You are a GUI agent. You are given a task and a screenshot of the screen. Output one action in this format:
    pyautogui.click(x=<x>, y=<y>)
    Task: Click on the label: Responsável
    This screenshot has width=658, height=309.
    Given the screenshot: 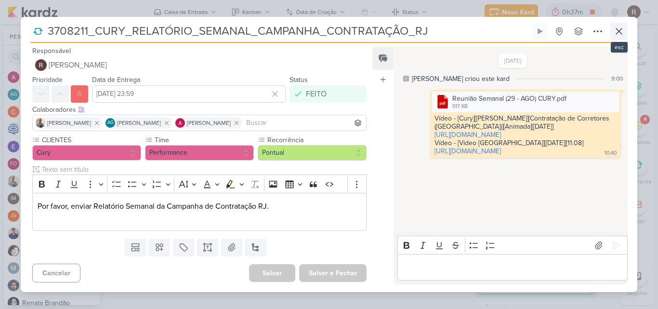 What is the action you would take?
    pyautogui.click(x=52, y=51)
    